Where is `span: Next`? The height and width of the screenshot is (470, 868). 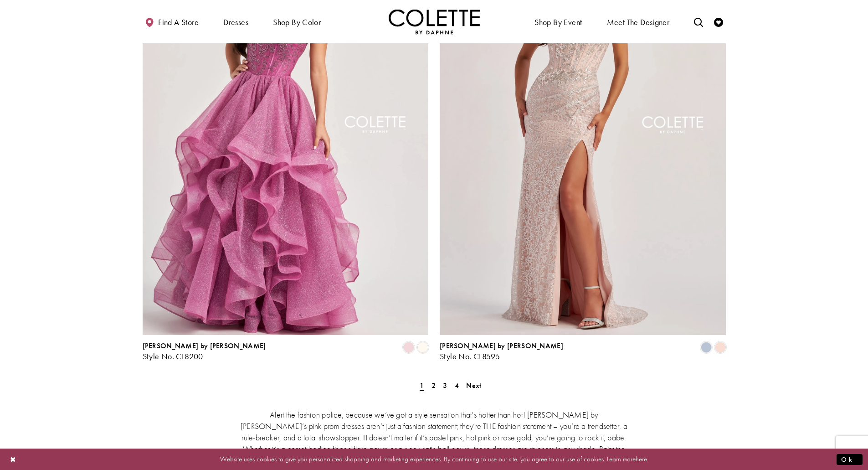 span: Next is located at coordinates (473, 385).